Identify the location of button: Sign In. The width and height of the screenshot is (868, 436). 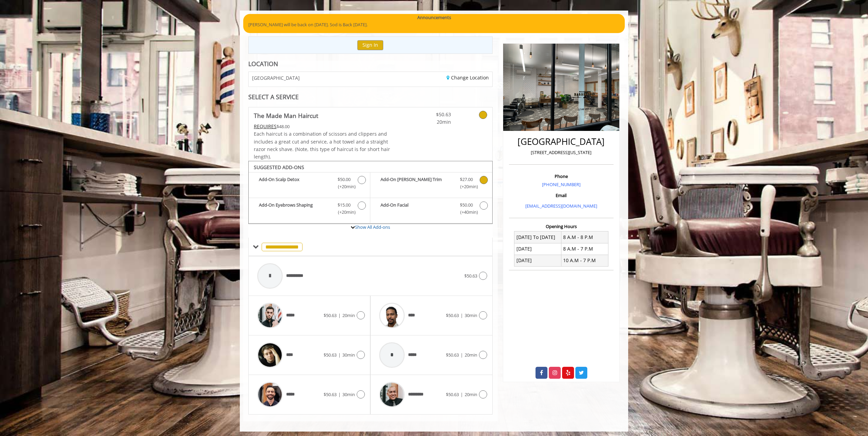
(370, 45).